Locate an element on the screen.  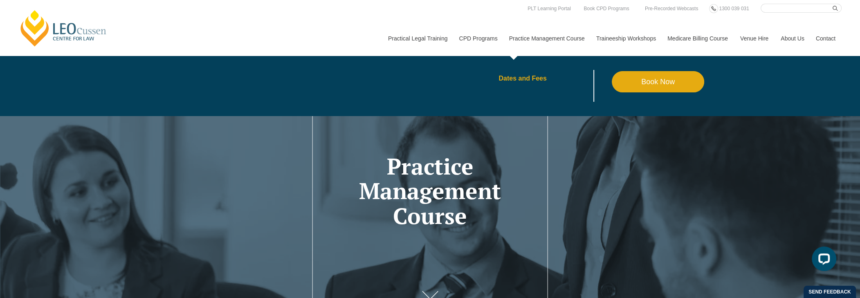
a: 1300 039 031 is located at coordinates (734, 9).